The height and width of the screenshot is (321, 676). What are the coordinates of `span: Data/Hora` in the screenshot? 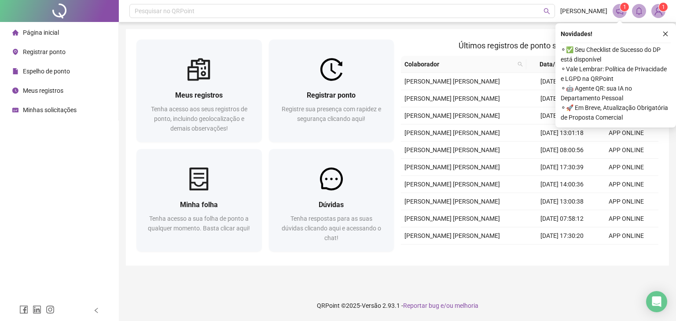 It's located at (554, 64).